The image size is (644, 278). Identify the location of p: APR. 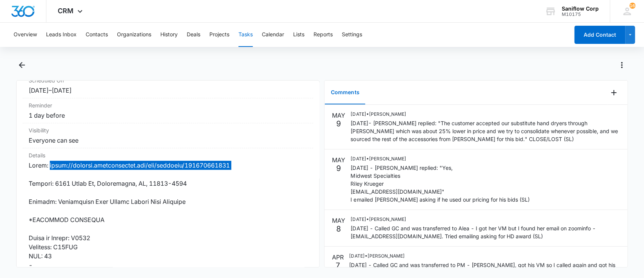
(338, 257).